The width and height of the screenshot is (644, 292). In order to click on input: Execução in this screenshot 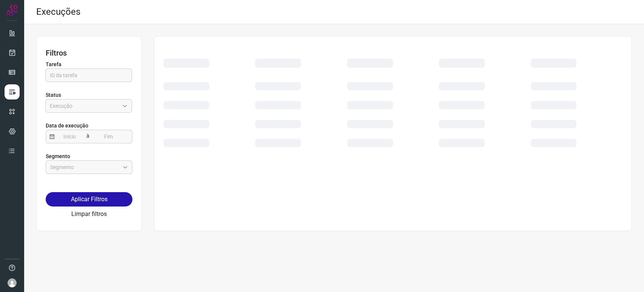, I will do `click(85, 106)`.